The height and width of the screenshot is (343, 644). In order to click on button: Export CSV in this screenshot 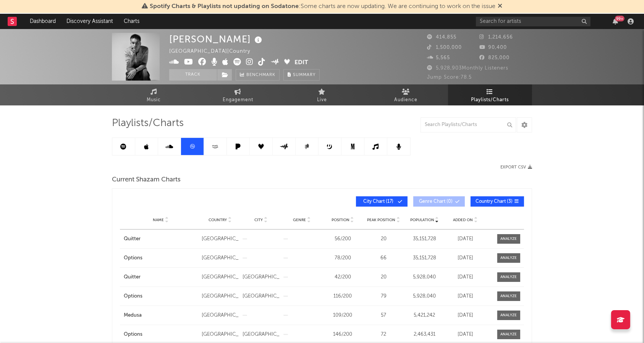, I will do `click(516, 168)`.